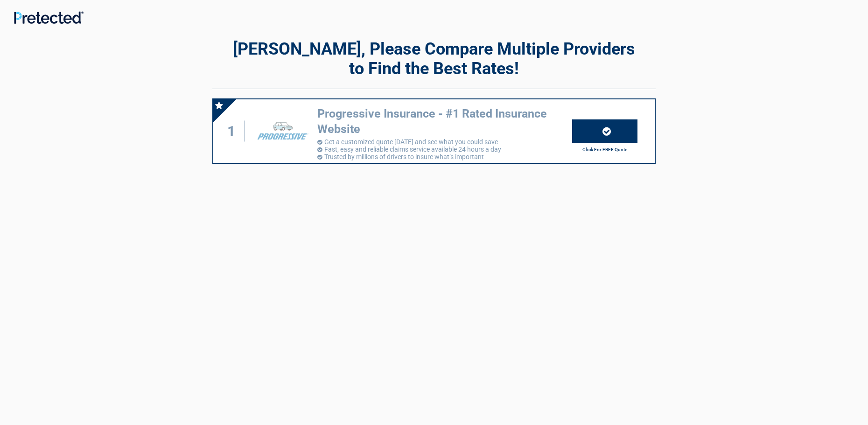 This screenshot has width=868, height=425. What do you see at coordinates (445, 157) in the screenshot?
I see `li: Trusted by millions of drivers to insure what’s important` at bounding box center [445, 157].